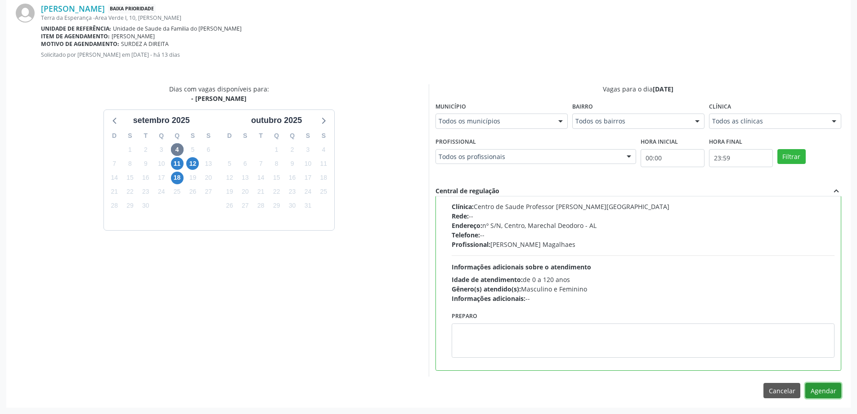 This screenshot has height=414, width=857. What do you see at coordinates (293, 163) in the screenshot?
I see `span: quinta-feira, 9 de outubro de 2025` at bounding box center [293, 163].